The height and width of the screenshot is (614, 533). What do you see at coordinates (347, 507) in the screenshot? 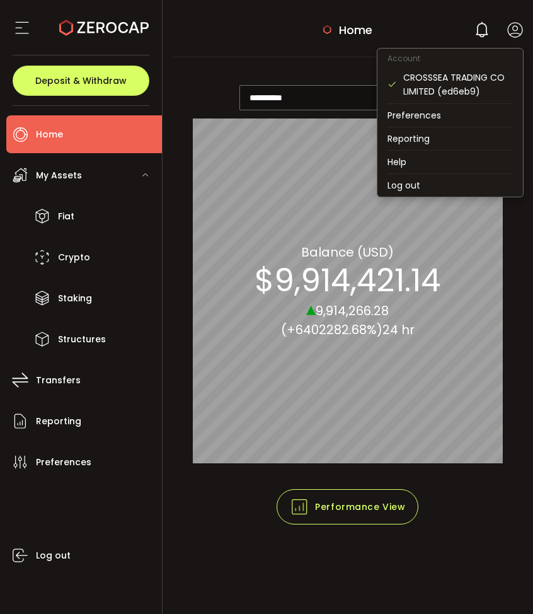
I see `button: Performance View` at bounding box center [347, 507].